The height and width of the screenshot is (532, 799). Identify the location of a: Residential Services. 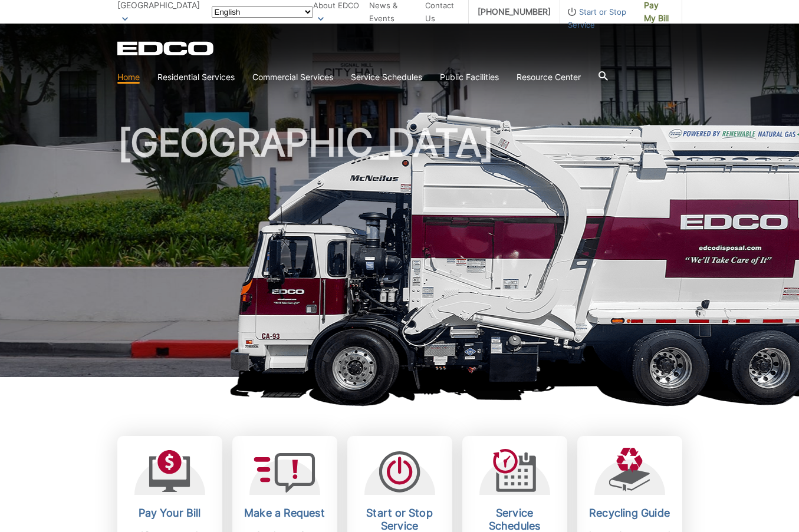
(195, 77).